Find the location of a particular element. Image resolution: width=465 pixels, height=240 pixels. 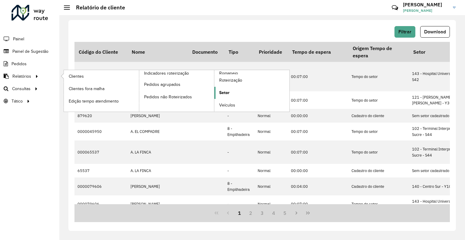

td: 0000919116 is located at coordinates (101, 76).